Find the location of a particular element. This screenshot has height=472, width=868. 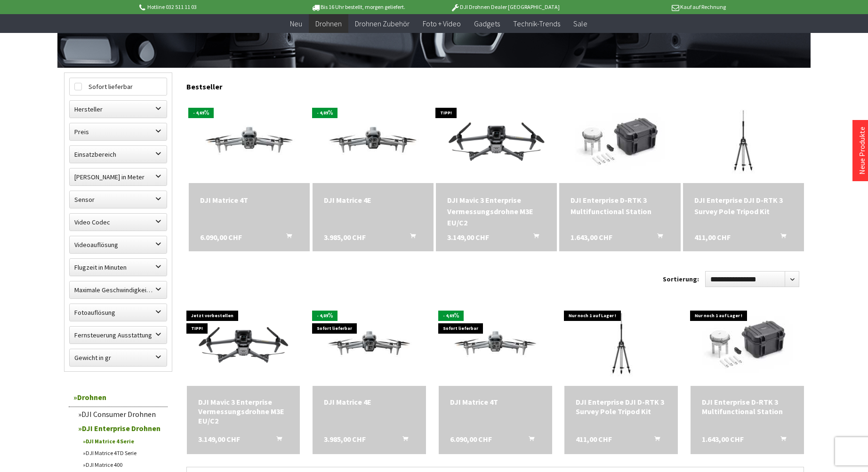

a: Gadgets is located at coordinates (487, 23).